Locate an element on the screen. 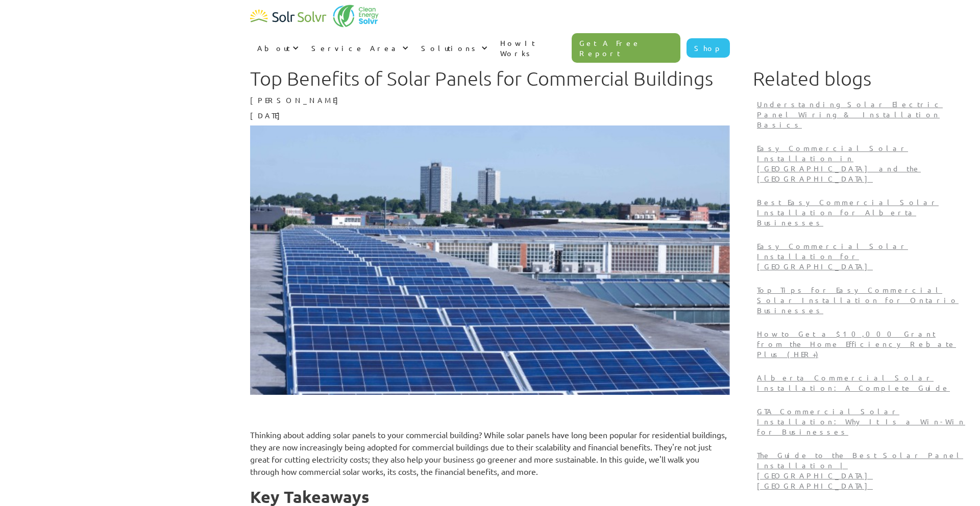  a: How to Get a $10,000 Grant from the Home Efficiency Rebate Plus (HER+) is located at coordinates (861, 346).